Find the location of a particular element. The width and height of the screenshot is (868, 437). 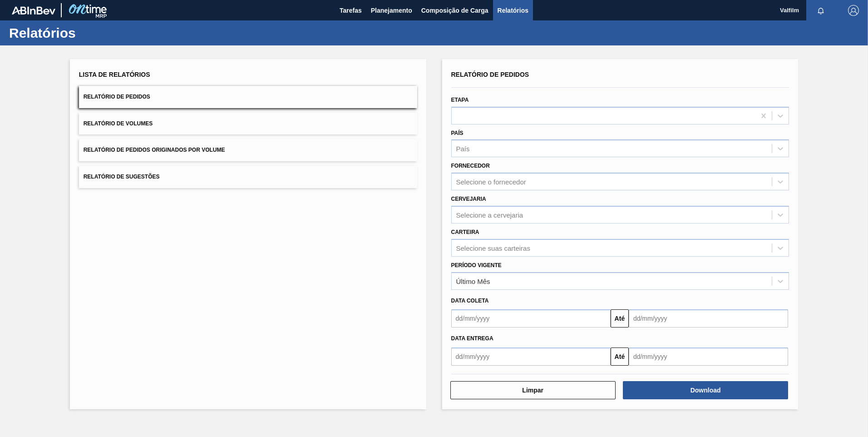

span: Data Entrega is located at coordinates (473, 338).